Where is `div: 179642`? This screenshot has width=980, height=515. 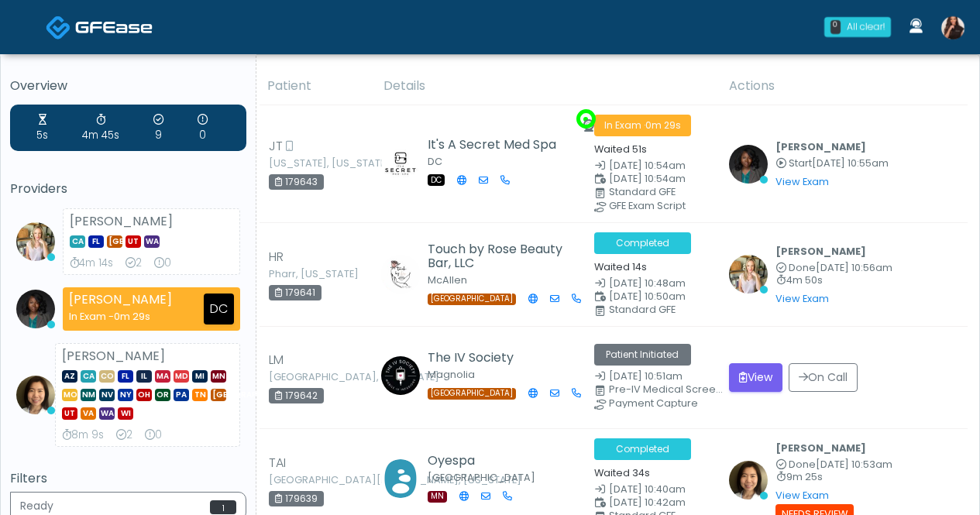 div: 179642 is located at coordinates (296, 396).